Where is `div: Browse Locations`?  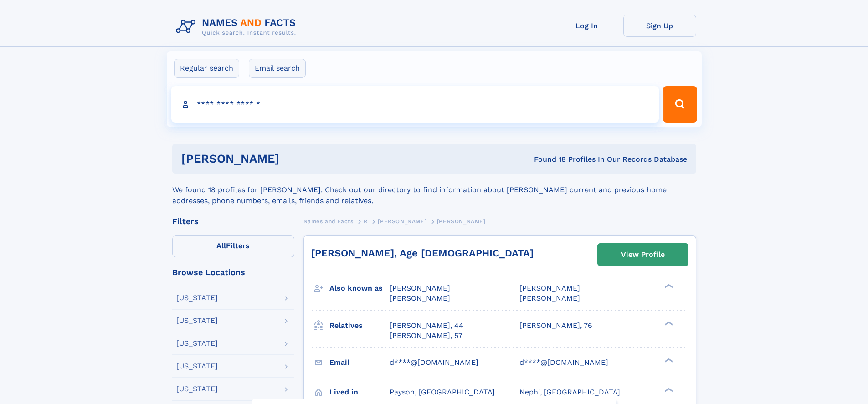 div: Browse Locations is located at coordinates (233, 272).